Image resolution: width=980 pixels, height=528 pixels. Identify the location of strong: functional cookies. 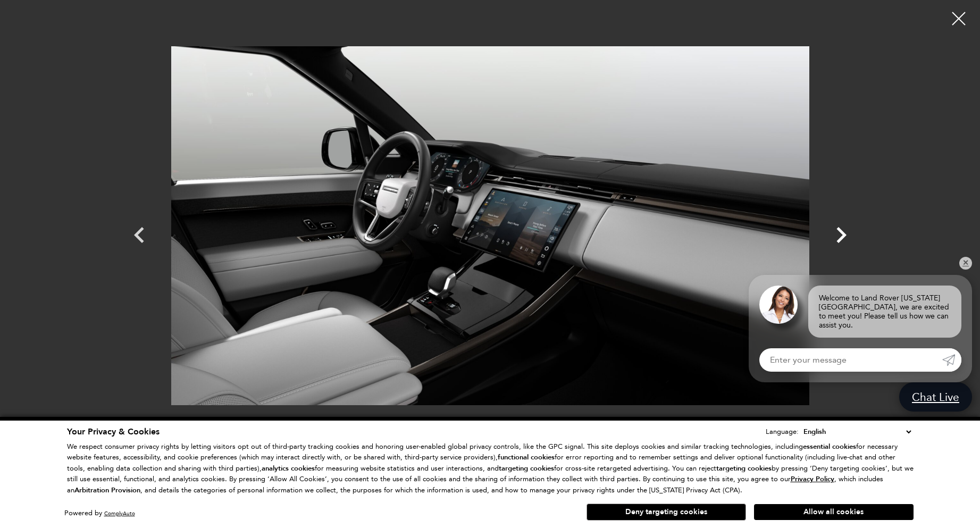
(526, 458).